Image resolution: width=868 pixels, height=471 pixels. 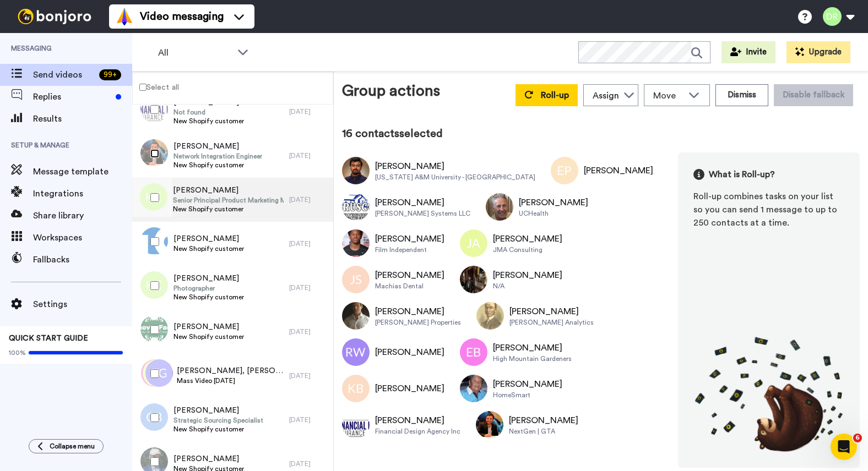 What do you see at coordinates (217, 156) in the screenshot?
I see `span: Network Integration Engineer` at bounding box center [217, 156].